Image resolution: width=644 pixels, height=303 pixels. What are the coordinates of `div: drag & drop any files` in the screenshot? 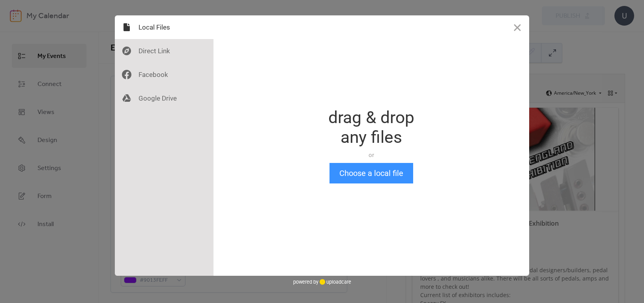 It's located at (371, 127).